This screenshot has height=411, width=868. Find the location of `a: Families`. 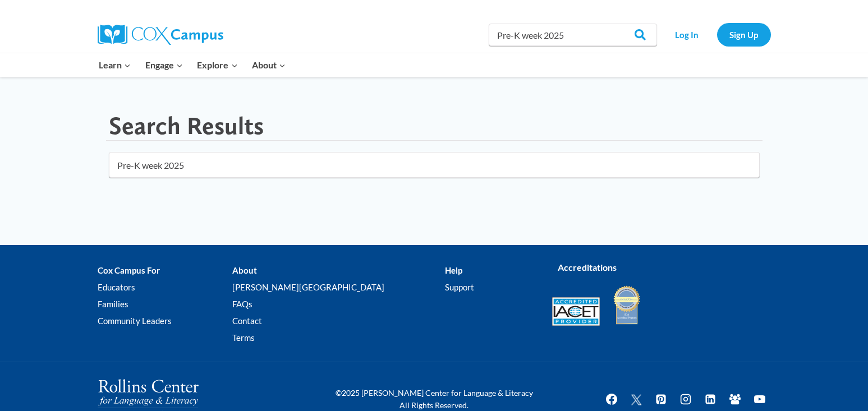

a: Families is located at coordinates (165, 304).